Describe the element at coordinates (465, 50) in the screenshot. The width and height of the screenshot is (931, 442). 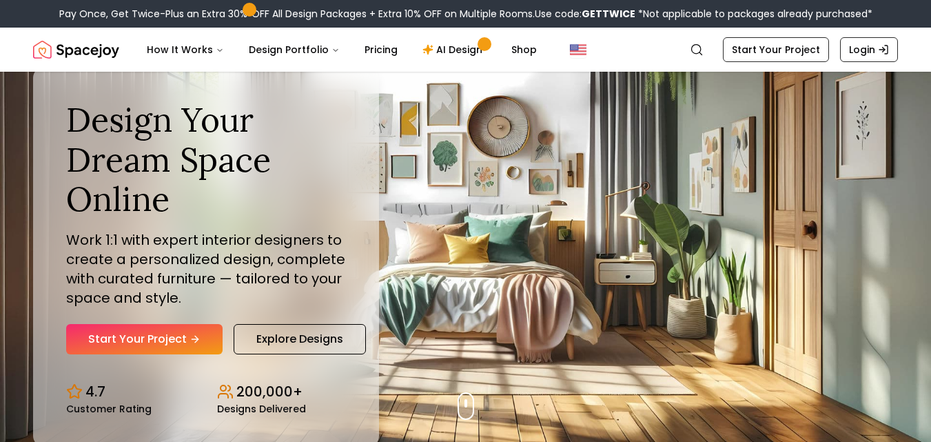
I see `nav: Global` at that location.